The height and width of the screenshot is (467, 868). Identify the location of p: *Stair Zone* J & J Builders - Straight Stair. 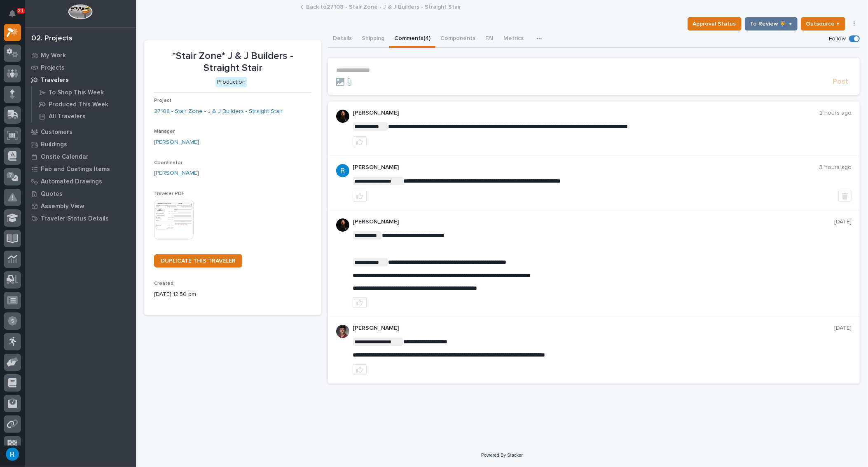
(233, 62).